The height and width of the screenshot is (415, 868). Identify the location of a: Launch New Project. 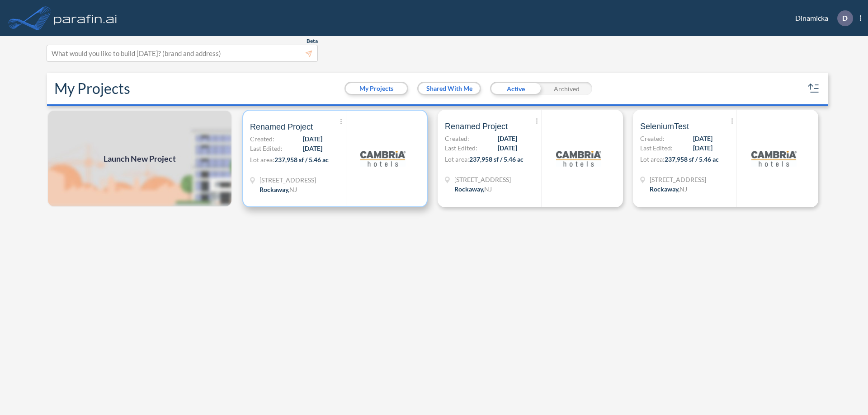
(140, 159).